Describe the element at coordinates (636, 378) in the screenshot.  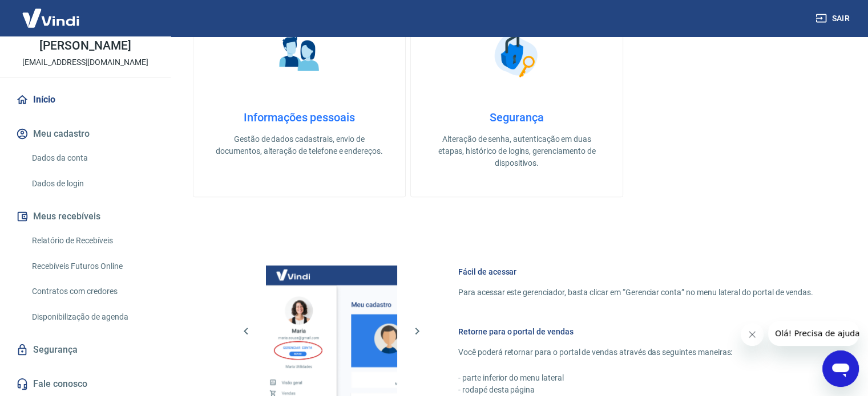
I see `p: - parte inferior do menu lateral` at that location.